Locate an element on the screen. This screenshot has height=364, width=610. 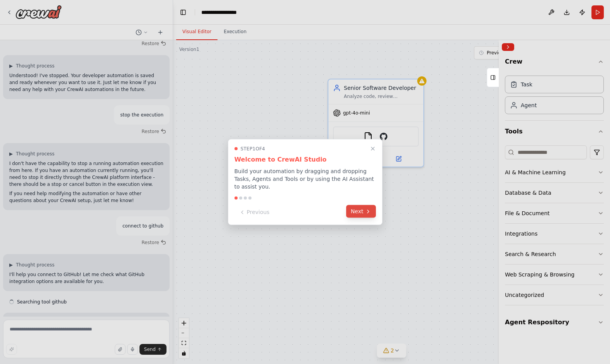
button: Next is located at coordinates (361, 211).